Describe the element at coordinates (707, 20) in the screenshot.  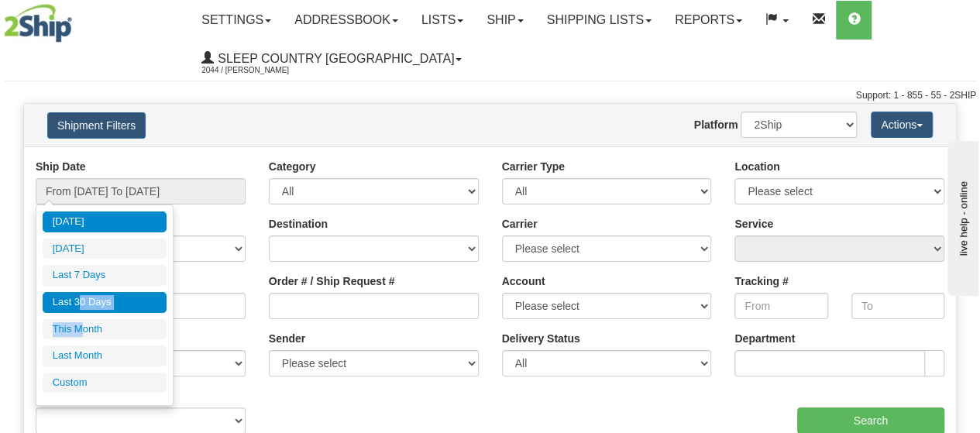
I see `a: Reports` at that location.